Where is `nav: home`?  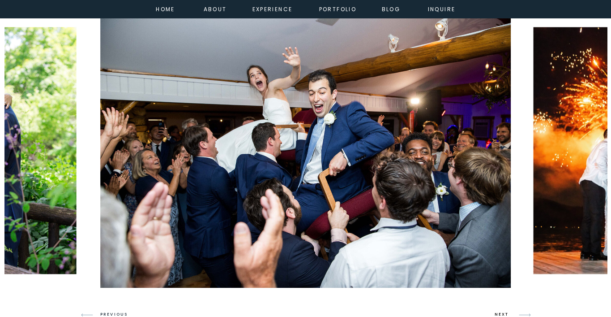
nav: home is located at coordinates (166, 9).